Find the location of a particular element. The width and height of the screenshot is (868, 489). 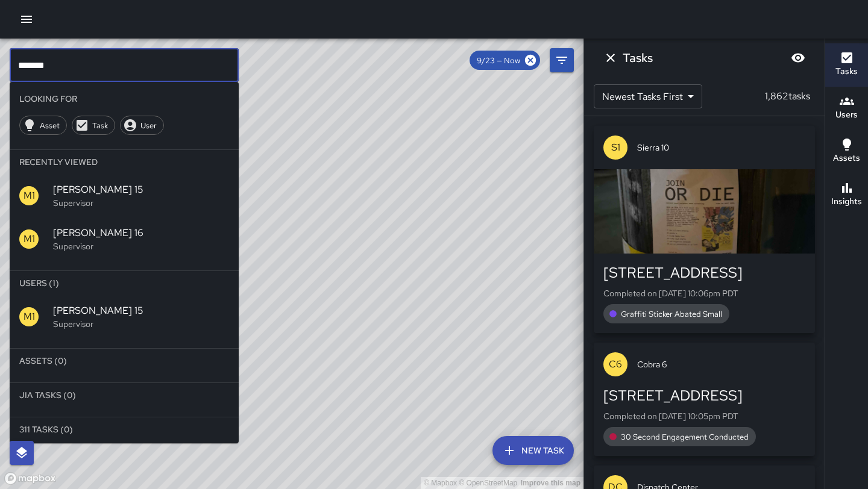

div: 9/23 — Now is located at coordinates (505, 60).